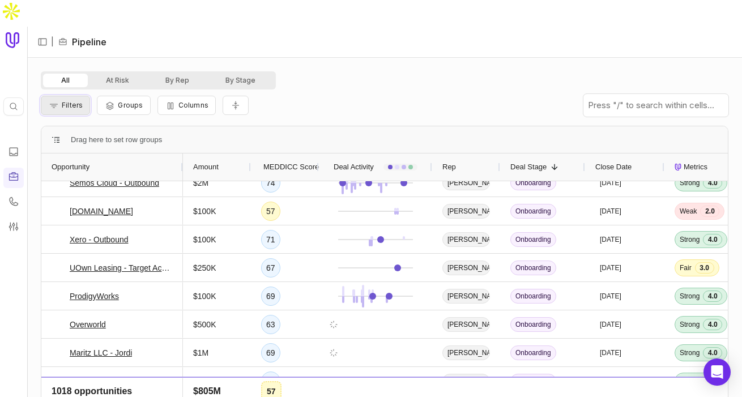 The height and width of the screenshot is (397, 742). What do you see at coordinates (271, 211) in the screenshot?
I see `div: 57` at bounding box center [271, 211].